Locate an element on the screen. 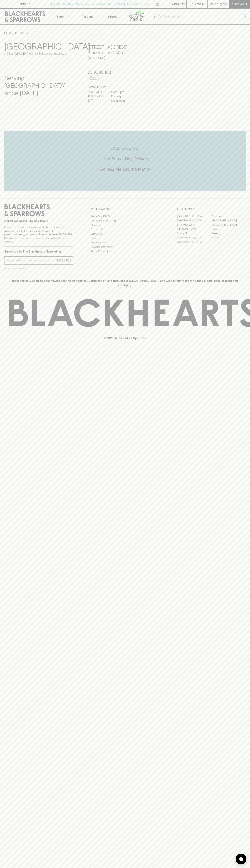  a: Contact Us is located at coordinates (125, 229).